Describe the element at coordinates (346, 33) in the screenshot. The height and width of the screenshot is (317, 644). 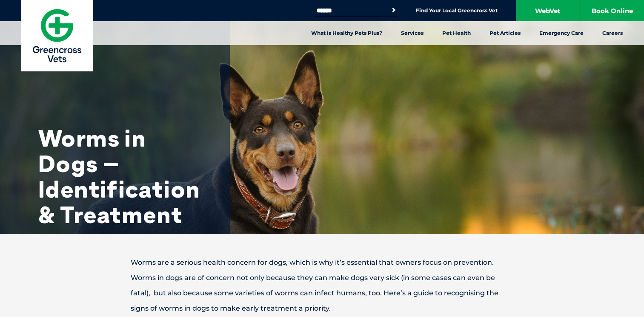
I see `a: What is Healthy Pets Plus?` at that location.